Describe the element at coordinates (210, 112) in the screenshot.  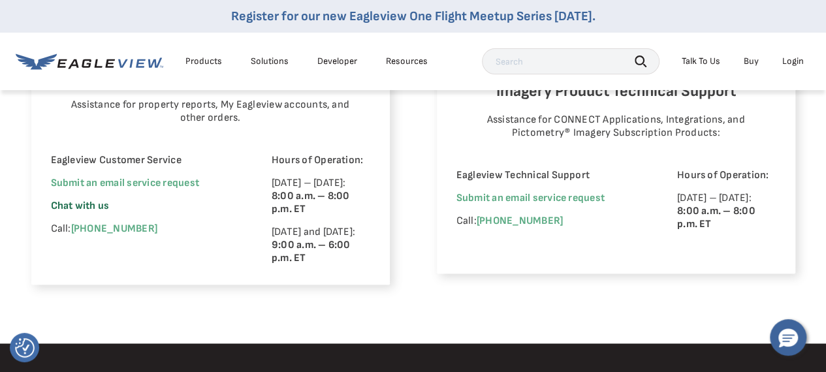
I see `p: Assistance for property reports, My Eagleview accounts, and other orders.` at that location.